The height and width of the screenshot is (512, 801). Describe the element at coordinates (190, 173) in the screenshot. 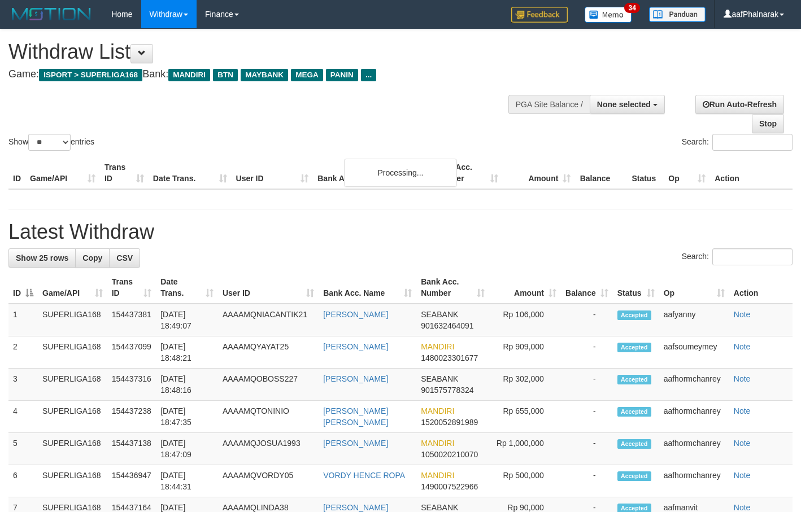

I see `th: Date Trans.` at that location.